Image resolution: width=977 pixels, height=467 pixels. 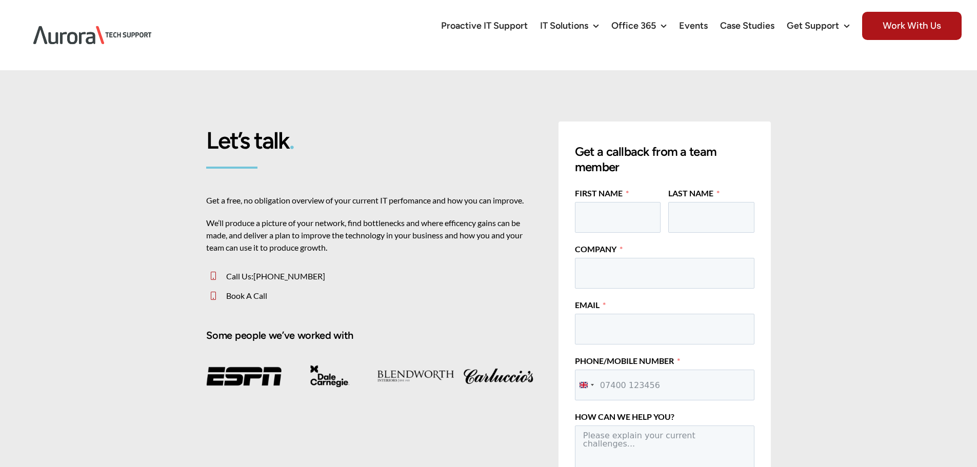 What do you see at coordinates (498, 376) in the screenshot?
I see `img: itsupport-2` at bounding box center [498, 376].